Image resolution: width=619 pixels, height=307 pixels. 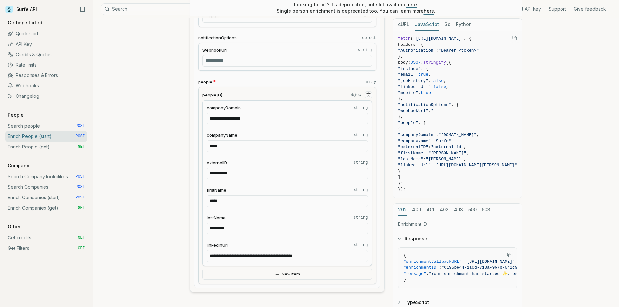 I want to click on span: linkedinUrl, so click(x=217, y=245).